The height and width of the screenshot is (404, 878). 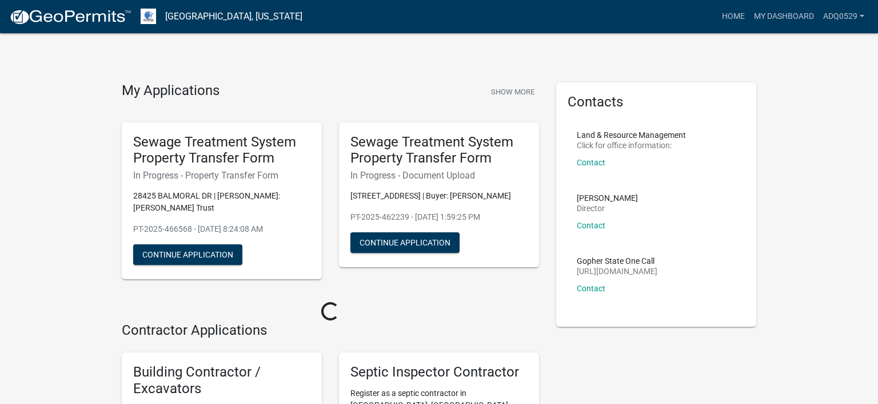 I want to click on h4: My Applications, so click(x=170, y=91).